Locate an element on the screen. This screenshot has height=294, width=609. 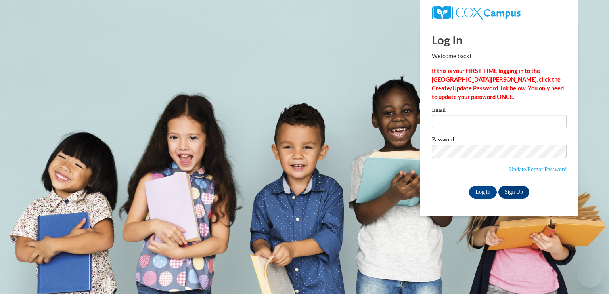
label: Email is located at coordinates (499, 111).